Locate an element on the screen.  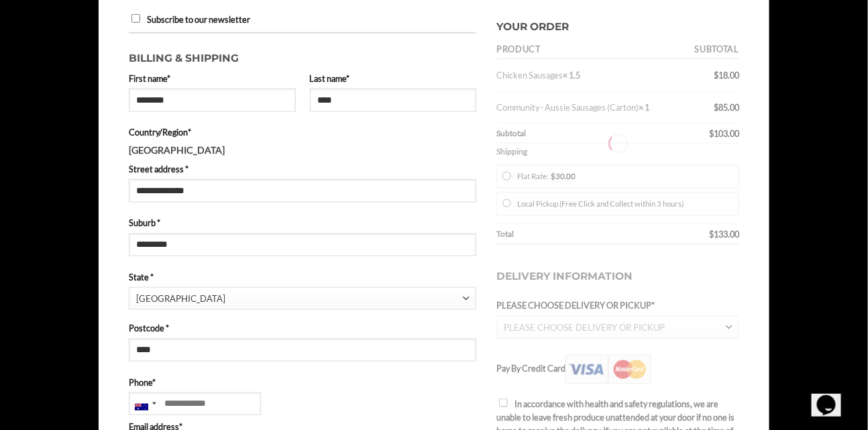
bdi: 133.00 is located at coordinates (724, 234).